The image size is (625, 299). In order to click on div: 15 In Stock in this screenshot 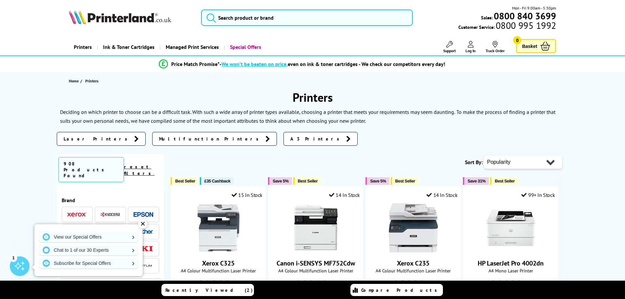, I will do `click(247, 195)`.